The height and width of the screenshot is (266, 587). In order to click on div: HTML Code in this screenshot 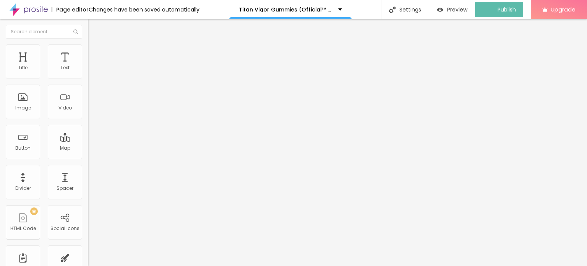, I will do `click(23, 228)`.